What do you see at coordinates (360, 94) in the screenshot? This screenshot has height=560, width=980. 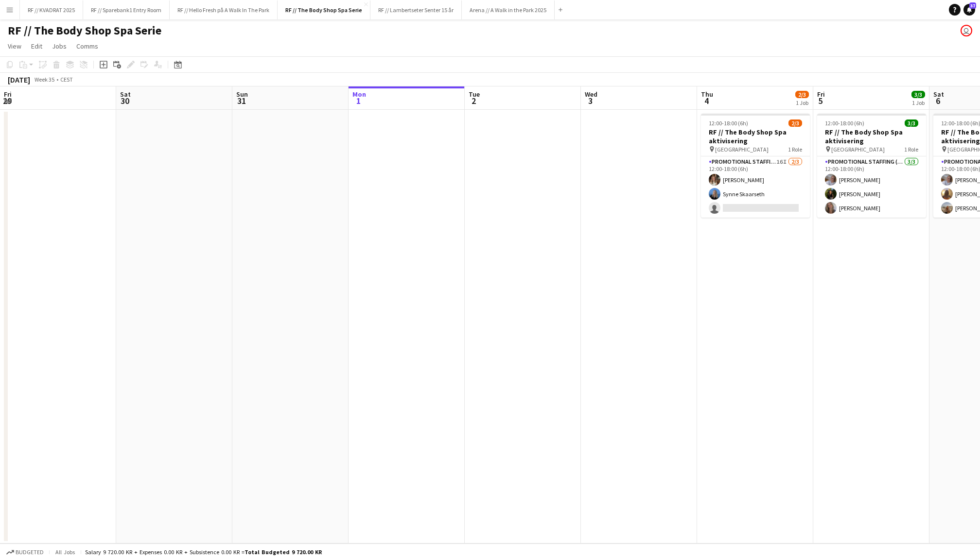 I see `span: Mon` at bounding box center [360, 94].